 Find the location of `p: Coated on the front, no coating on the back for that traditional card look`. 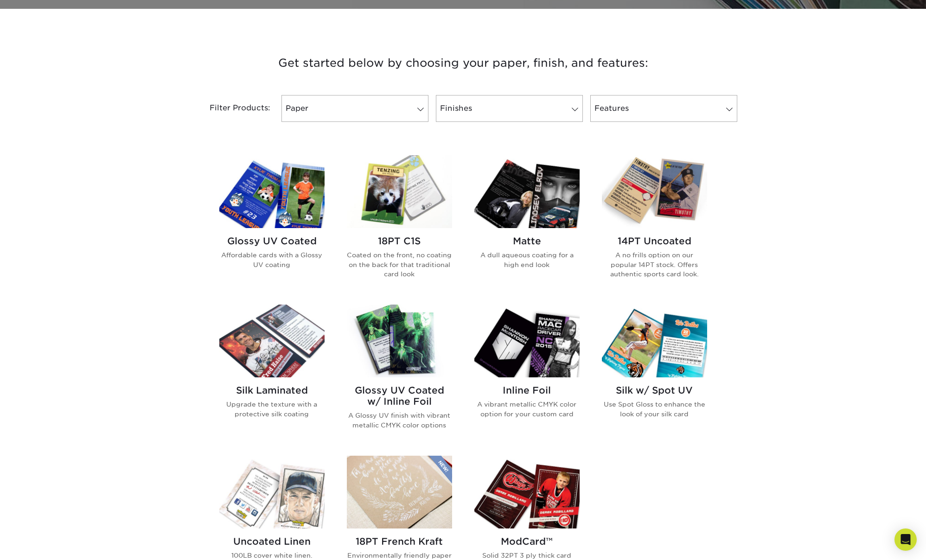

p: Coated on the front, no coating on the back for that traditional card look is located at coordinates (400, 264).